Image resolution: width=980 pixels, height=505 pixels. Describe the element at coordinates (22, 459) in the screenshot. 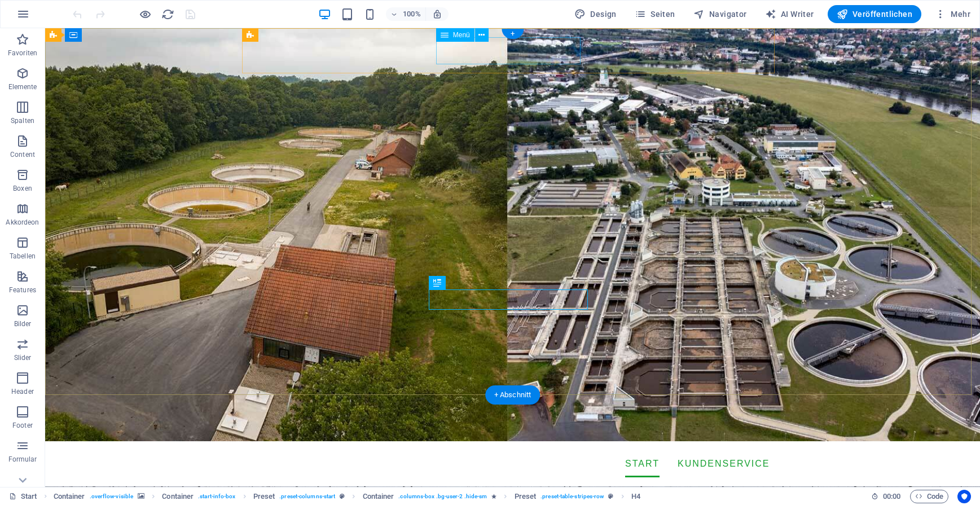

I see `p: Formular` at that location.